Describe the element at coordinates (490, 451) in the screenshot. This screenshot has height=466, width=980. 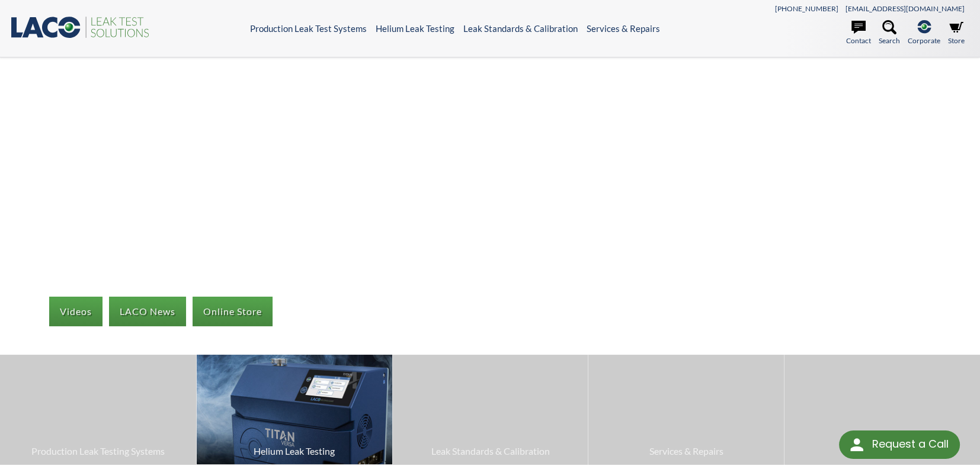
I see `span: Leak Standards & Calibration` at that location.